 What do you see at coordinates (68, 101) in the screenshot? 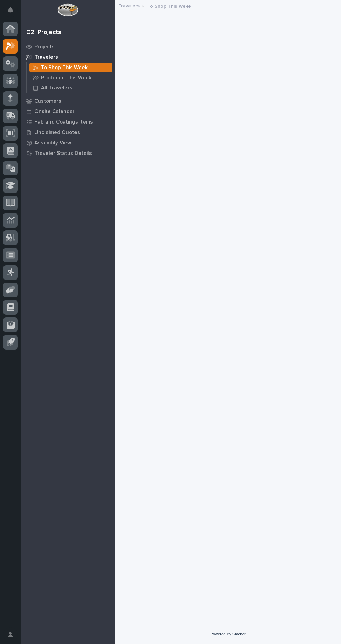
I see `a: Customers` at bounding box center [68, 101].